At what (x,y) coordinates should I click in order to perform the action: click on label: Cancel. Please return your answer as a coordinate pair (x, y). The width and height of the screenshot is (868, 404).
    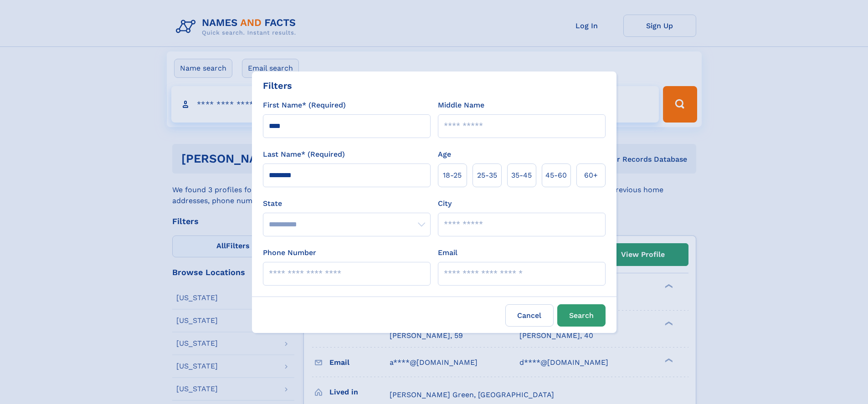
    Looking at the image, I should click on (529, 315).